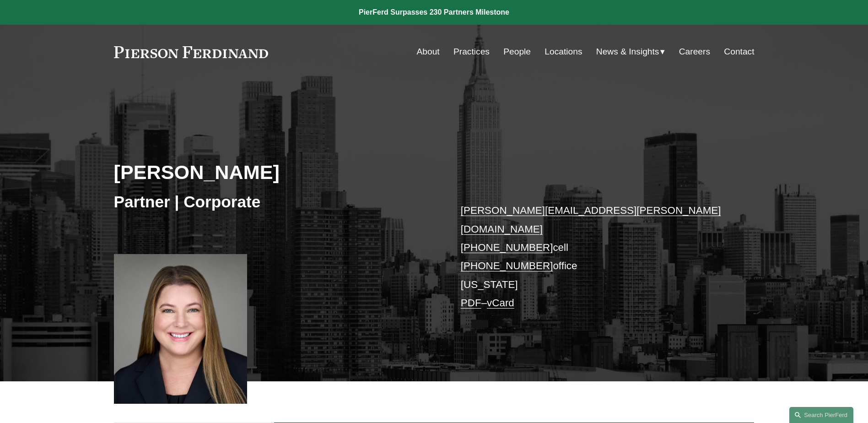  I want to click on a: Locations, so click(563, 52).